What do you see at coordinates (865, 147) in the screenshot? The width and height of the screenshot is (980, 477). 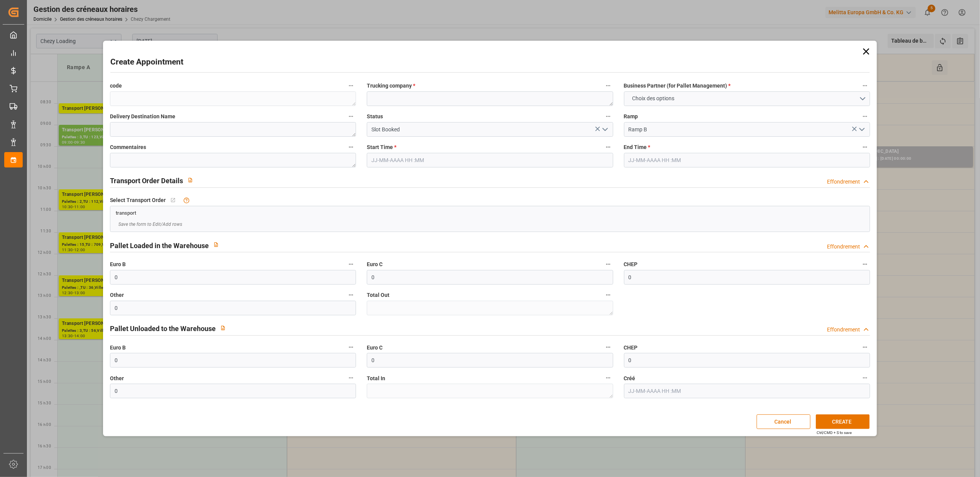 I see `button: End Time *` at bounding box center [865, 147].